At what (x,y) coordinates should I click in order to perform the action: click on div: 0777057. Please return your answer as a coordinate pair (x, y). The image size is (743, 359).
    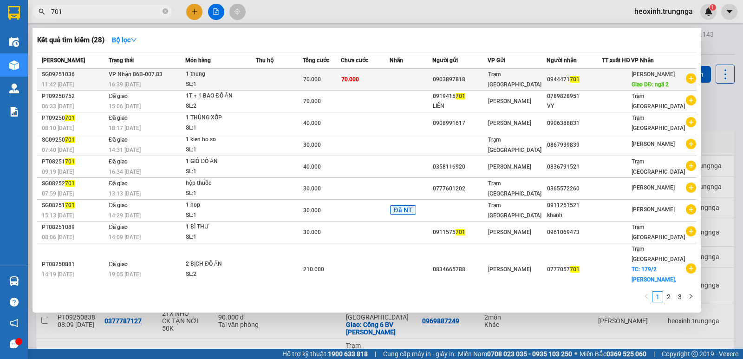
    Looking at the image, I should click on (574, 269).